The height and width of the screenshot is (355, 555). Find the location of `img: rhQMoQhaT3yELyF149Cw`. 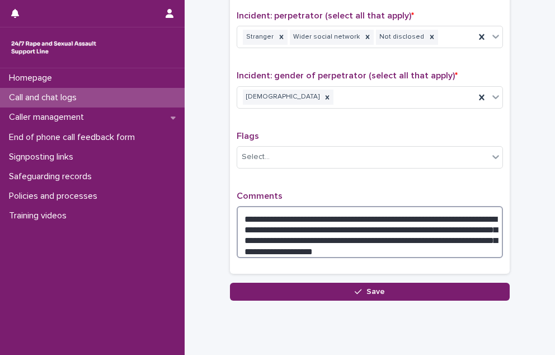

img: rhQMoQhaT3yELyF149Cw is located at coordinates (54, 48).